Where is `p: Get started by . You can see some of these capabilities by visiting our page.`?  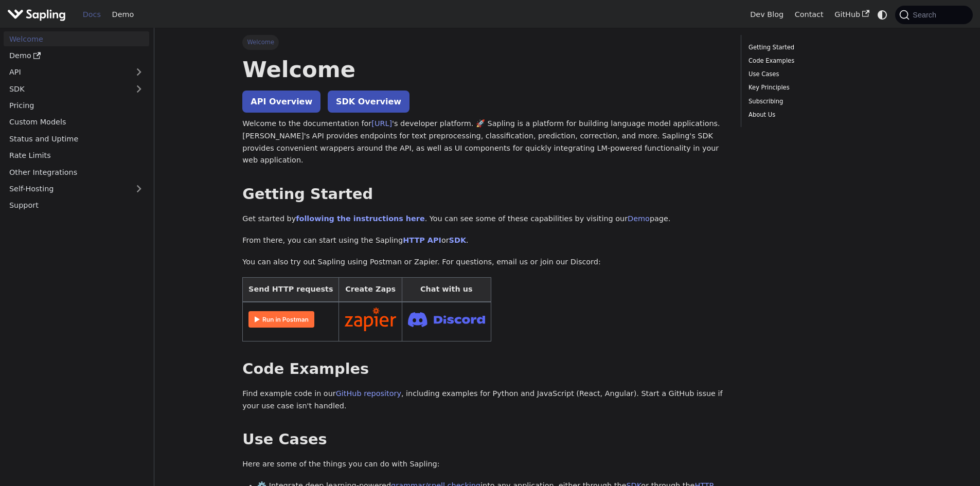
p: Get started by . You can see some of these capabilities by visiting our page. is located at coordinates (484, 219).